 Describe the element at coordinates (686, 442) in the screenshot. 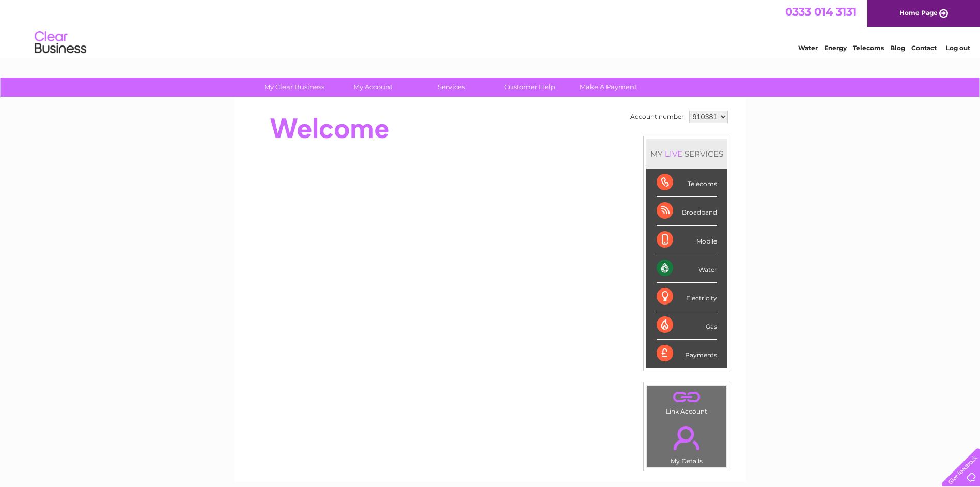

I see `td: My Details` at that location.